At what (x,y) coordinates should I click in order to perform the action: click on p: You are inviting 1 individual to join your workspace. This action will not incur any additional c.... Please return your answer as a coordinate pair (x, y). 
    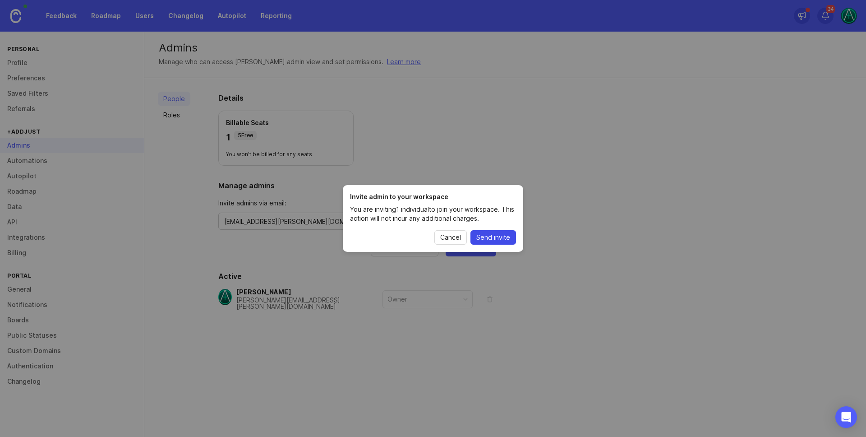
    Looking at the image, I should click on (433, 214).